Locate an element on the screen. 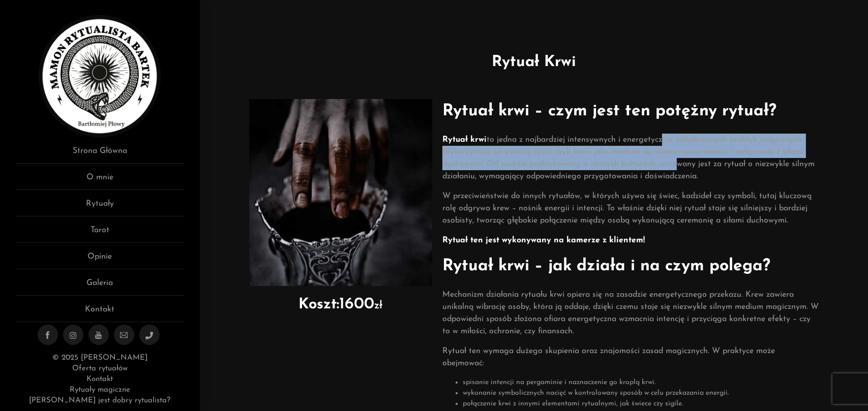  p: to jedna z najbardziej intensywnych i energetycznie naładowanych praktyk magicznych. Wykorzystuje... is located at coordinates (631, 158).